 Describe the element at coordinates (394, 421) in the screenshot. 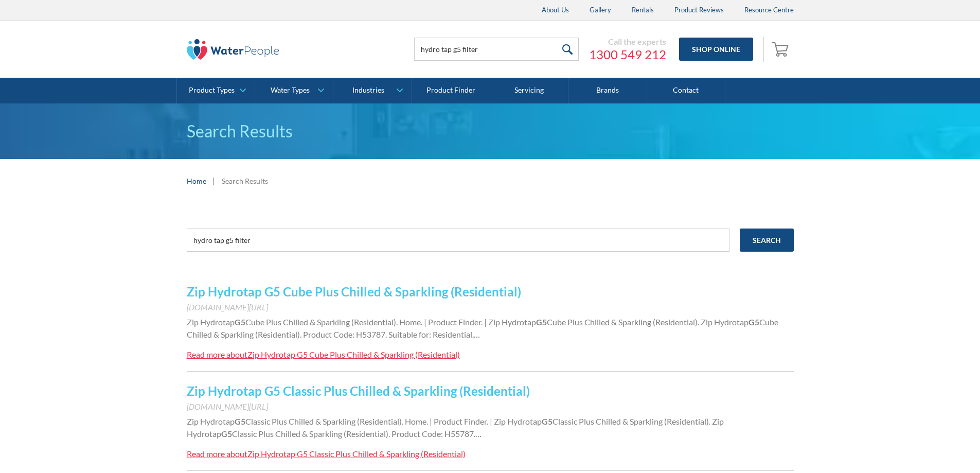

I see `span: Classic Plus Chilled & Sparkling (Residential). Home. | Product Finder. | Zip Hydrotap` at that location.